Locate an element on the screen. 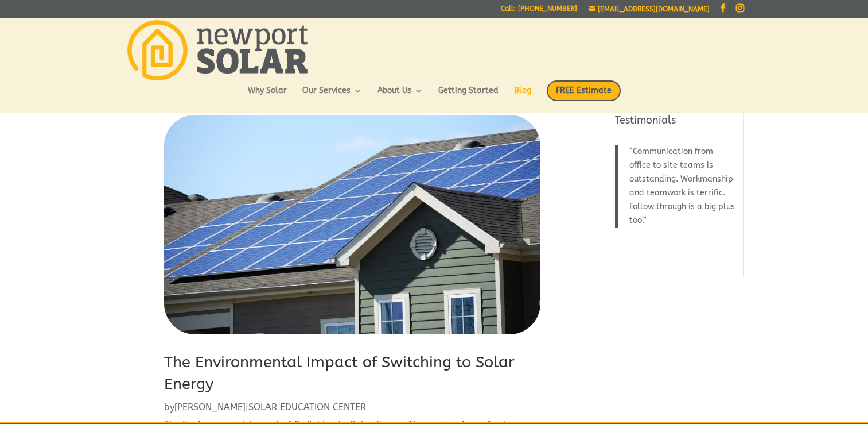  img: The Environmental Impact of Switching to Solar Energy is located at coordinates (352, 224).